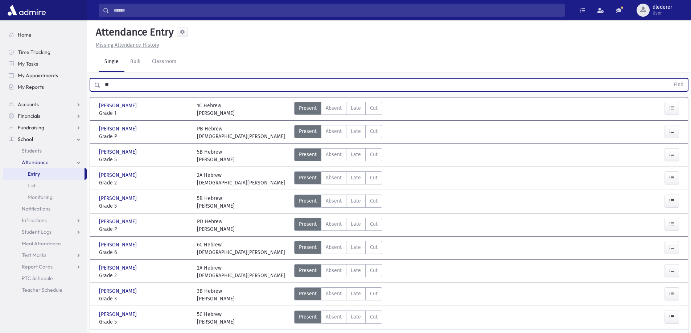  What do you see at coordinates (45, 64) in the screenshot?
I see `a: My Tasks` at bounding box center [45, 64].